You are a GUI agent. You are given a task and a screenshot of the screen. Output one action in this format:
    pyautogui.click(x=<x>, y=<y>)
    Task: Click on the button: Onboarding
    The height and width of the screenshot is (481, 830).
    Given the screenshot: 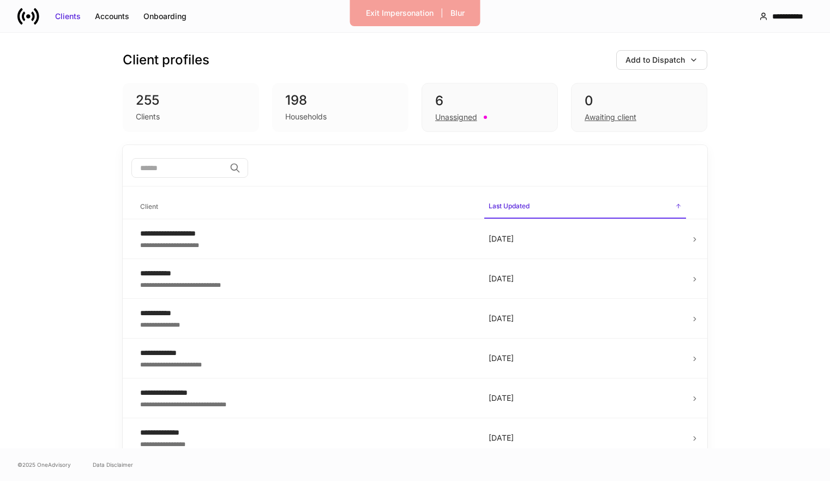 What is the action you would take?
    pyautogui.click(x=165, y=16)
    